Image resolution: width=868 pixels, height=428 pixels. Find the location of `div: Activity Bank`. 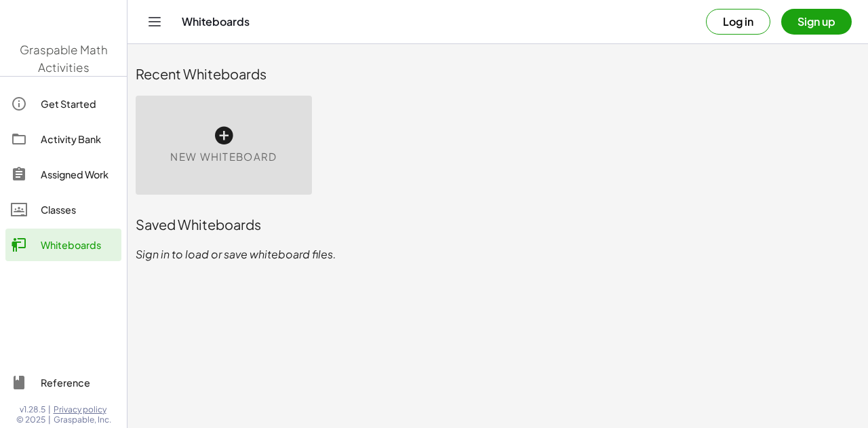

div: Activity Bank is located at coordinates (78, 139).